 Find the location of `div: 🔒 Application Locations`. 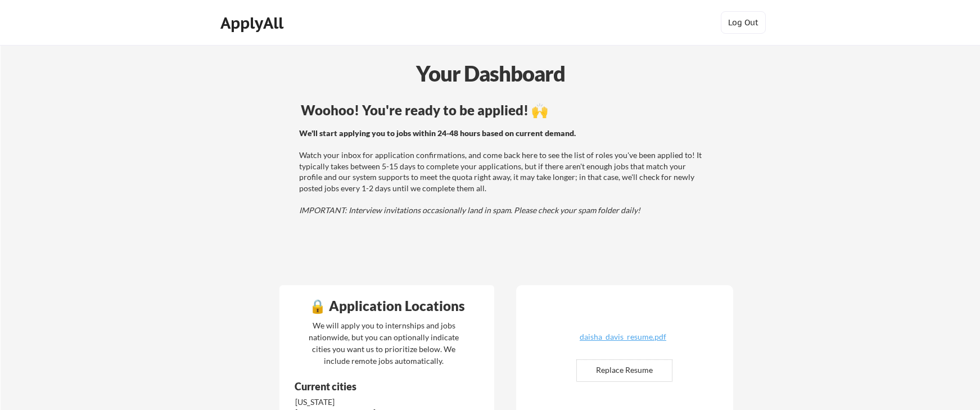

div: 🔒 Application Locations is located at coordinates (387, 306).